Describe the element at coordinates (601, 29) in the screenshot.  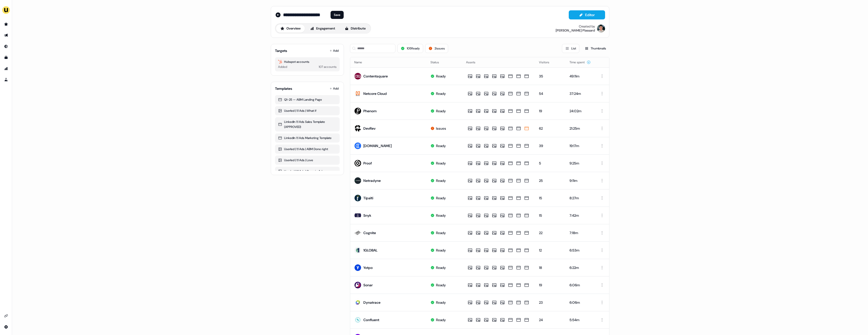
I see `img: Vincent` at that location.